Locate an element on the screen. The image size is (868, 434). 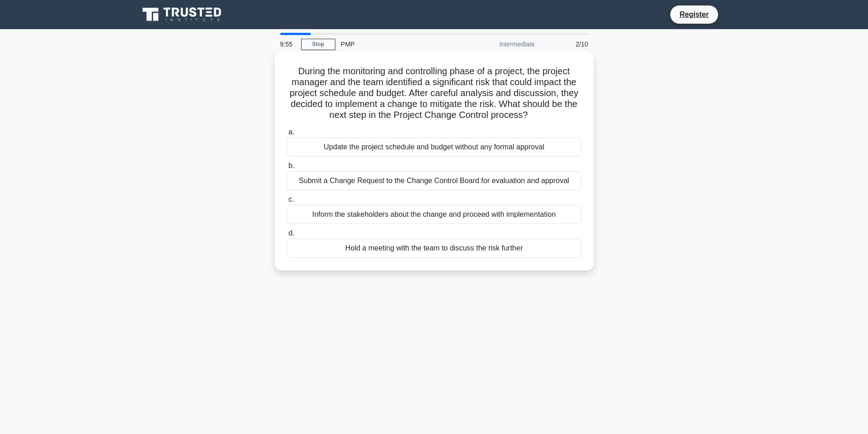
h5: During the monitoring and controlling phase of a project, the project manager and the team identi... is located at coordinates (434, 93).